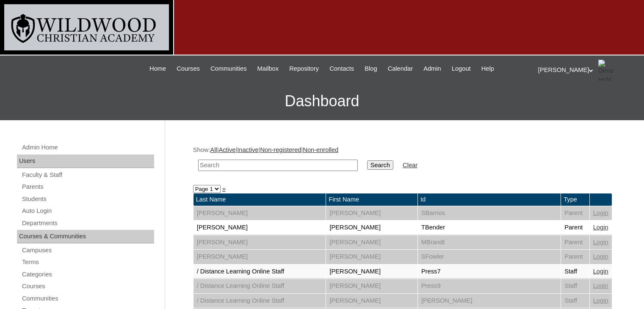 The image size is (644, 309). I want to click on td: Type, so click(575, 199).